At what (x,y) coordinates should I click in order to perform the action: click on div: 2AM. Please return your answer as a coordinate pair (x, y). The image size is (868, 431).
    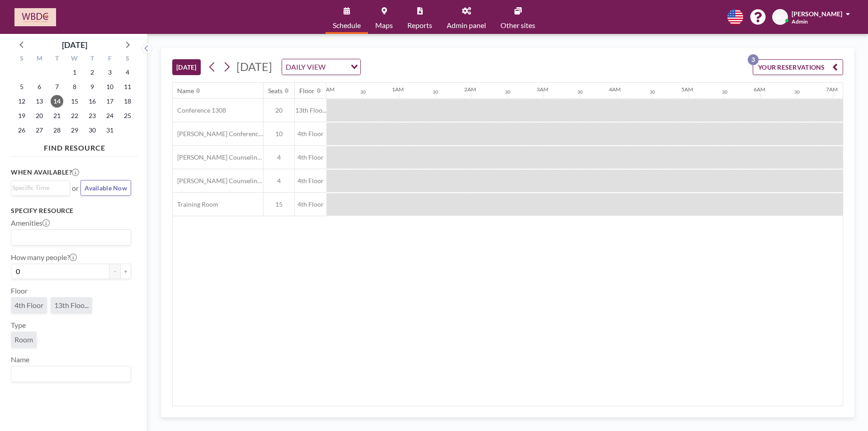
    Looking at the image, I should click on (470, 89).